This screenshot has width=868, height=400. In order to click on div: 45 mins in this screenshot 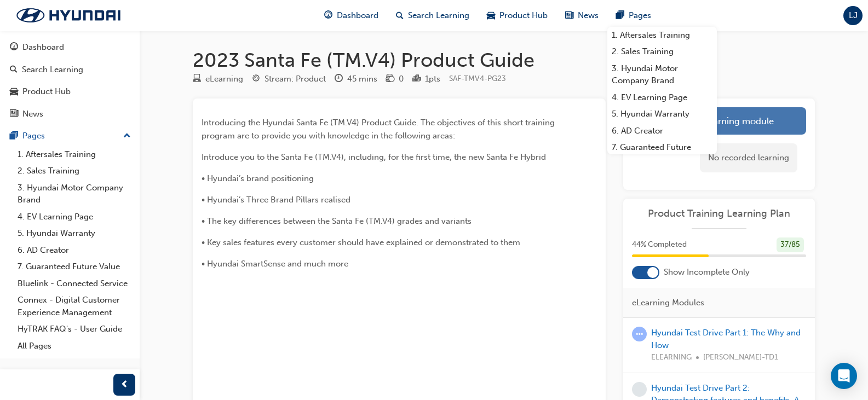, I will do `click(362, 79)`.